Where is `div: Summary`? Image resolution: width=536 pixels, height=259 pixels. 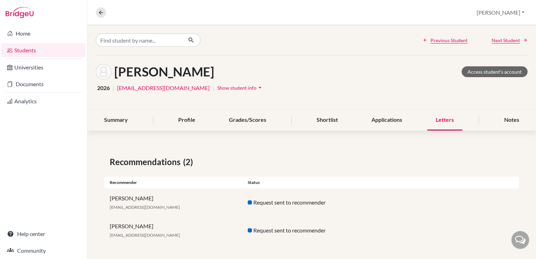
div: Summary is located at coordinates (116, 120).